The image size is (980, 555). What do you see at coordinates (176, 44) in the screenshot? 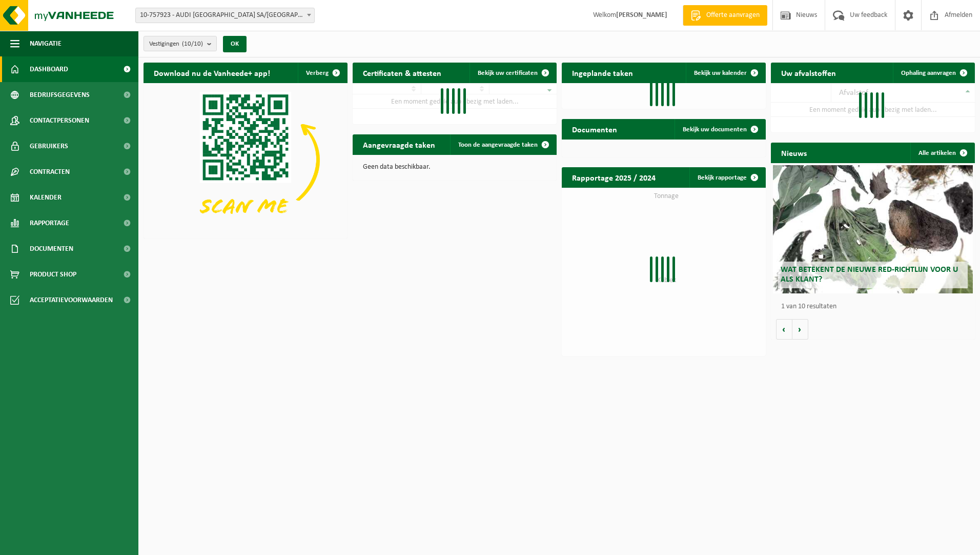
I see `span: Vestigingen` at bounding box center [176, 44].